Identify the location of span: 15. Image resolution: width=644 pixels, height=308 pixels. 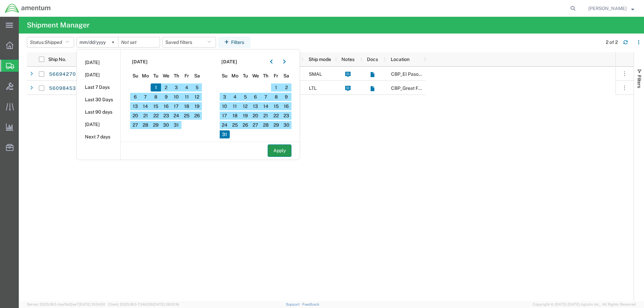
(276, 106).